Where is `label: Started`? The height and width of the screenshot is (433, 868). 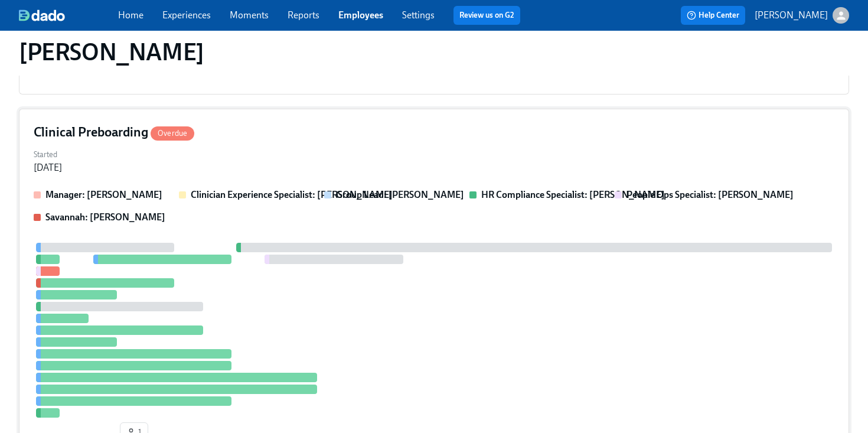
label: Started is located at coordinates (48, 155).